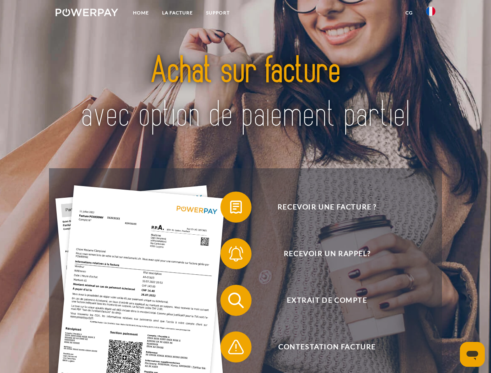 This screenshot has width=491, height=373. Describe the element at coordinates (322, 347) in the screenshot. I see `button: Contestation Facture` at that location.